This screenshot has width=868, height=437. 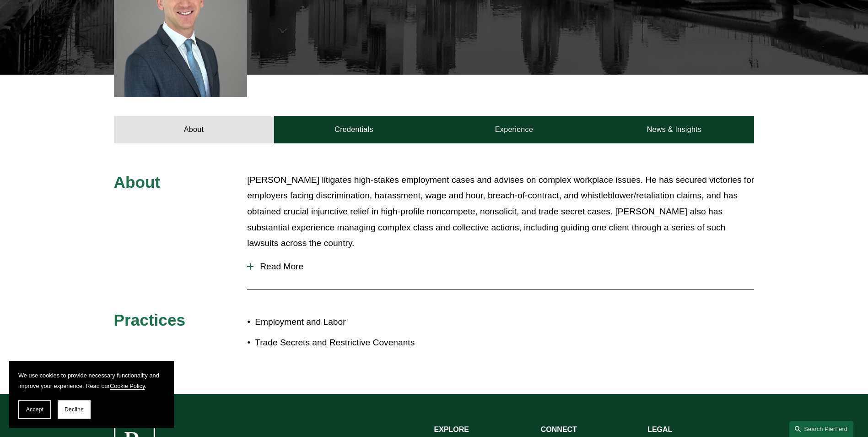 I want to click on span: Practices, so click(x=150, y=320).